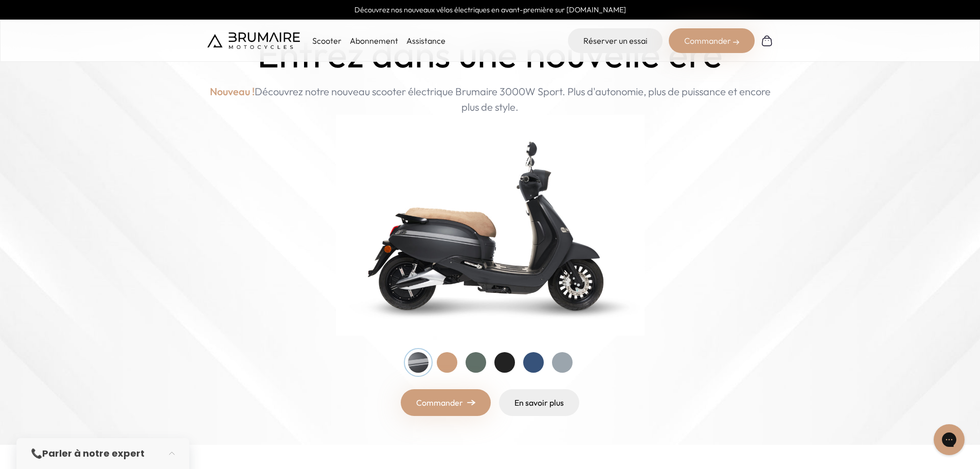  Describe the element at coordinates (232, 92) in the screenshot. I see `span: Nouveau !` at that location.